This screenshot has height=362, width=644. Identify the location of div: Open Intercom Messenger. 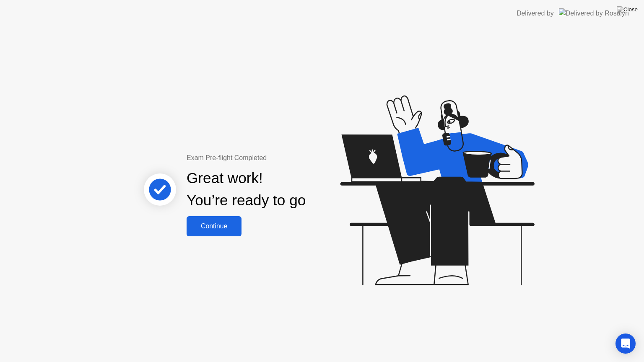
(626, 344).